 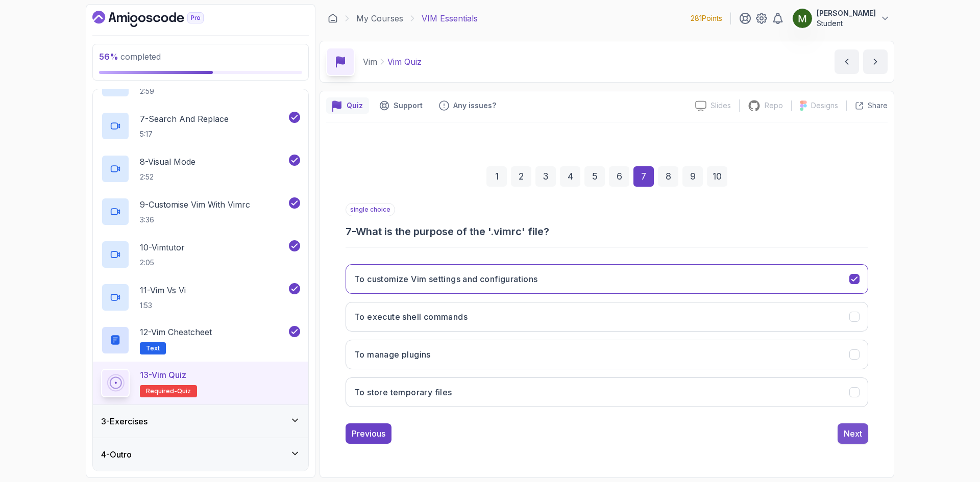 What do you see at coordinates (411, 316) in the screenshot?
I see `h3: To execute shell commands` at bounding box center [411, 316].